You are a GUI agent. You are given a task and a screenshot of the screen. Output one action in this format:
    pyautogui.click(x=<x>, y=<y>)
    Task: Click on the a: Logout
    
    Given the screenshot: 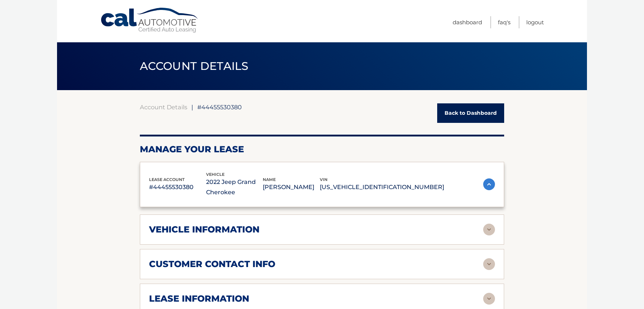 What is the action you would take?
    pyautogui.click(x=535, y=22)
    